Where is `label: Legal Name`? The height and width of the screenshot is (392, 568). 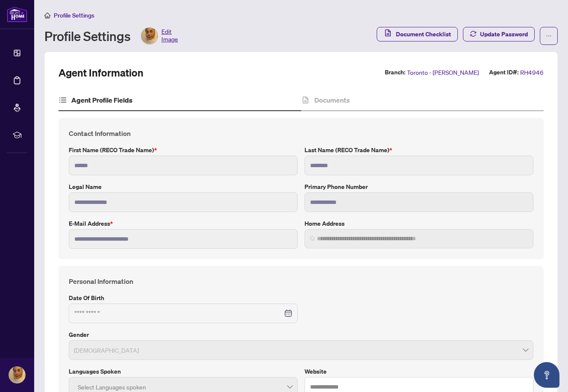 label: Legal Name is located at coordinates (183, 187).